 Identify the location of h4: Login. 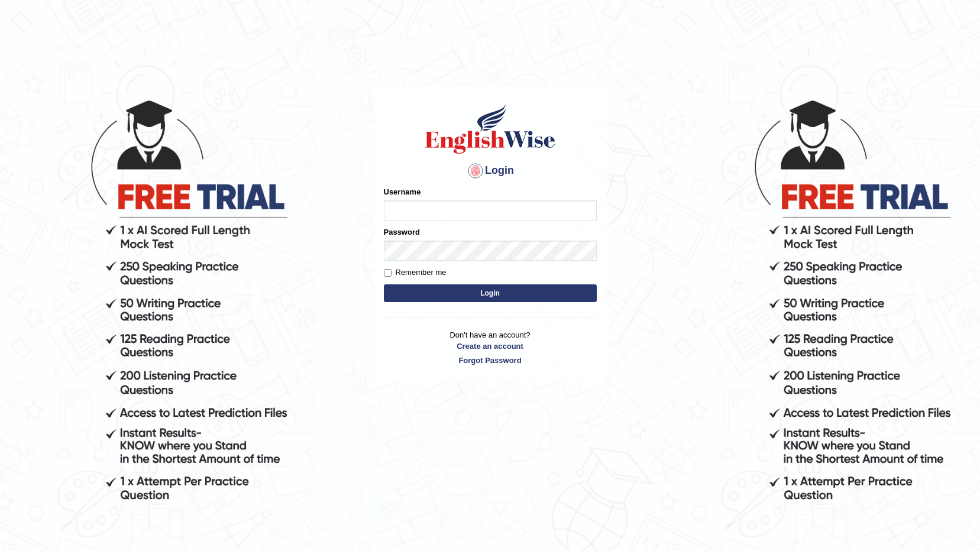
(490, 170).